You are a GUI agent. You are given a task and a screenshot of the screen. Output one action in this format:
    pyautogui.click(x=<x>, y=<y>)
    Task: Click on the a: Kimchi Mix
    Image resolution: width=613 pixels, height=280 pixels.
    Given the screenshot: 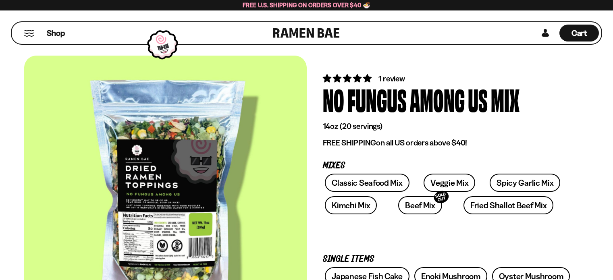 What is the action you would take?
    pyautogui.click(x=351, y=205)
    